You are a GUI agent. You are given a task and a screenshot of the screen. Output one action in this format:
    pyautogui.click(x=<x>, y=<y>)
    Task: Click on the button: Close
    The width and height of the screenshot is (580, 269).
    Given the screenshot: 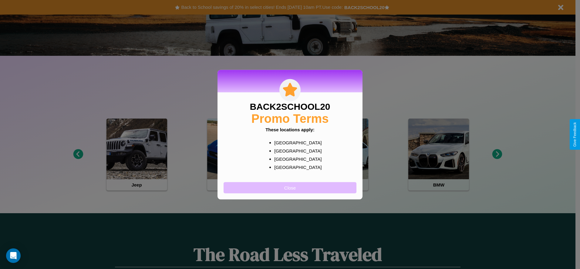 What is the action you would take?
    pyautogui.click(x=290, y=187)
    